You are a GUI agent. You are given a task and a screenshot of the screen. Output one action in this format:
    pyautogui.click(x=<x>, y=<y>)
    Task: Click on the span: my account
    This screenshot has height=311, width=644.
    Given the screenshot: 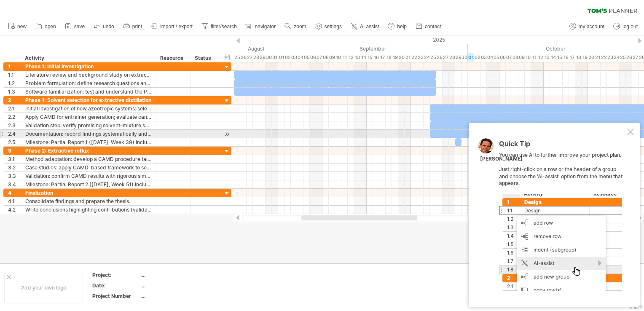 What is the action you would take?
    pyautogui.click(x=591, y=26)
    